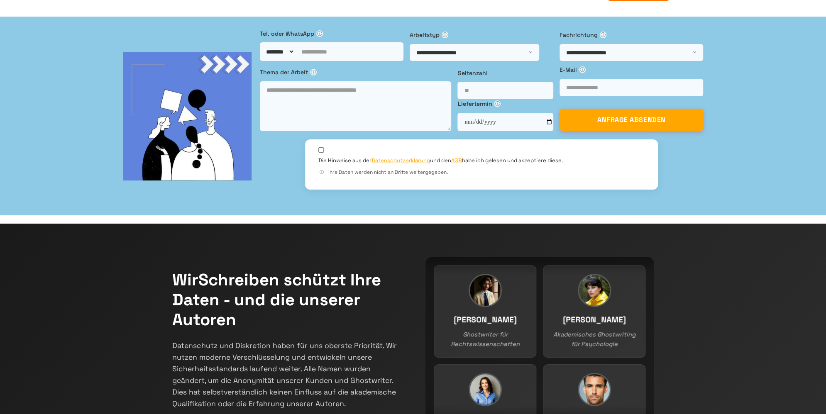 This screenshot has height=414, width=826. I want to click on label: Tel. oder WhatsApp, so click(332, 34).